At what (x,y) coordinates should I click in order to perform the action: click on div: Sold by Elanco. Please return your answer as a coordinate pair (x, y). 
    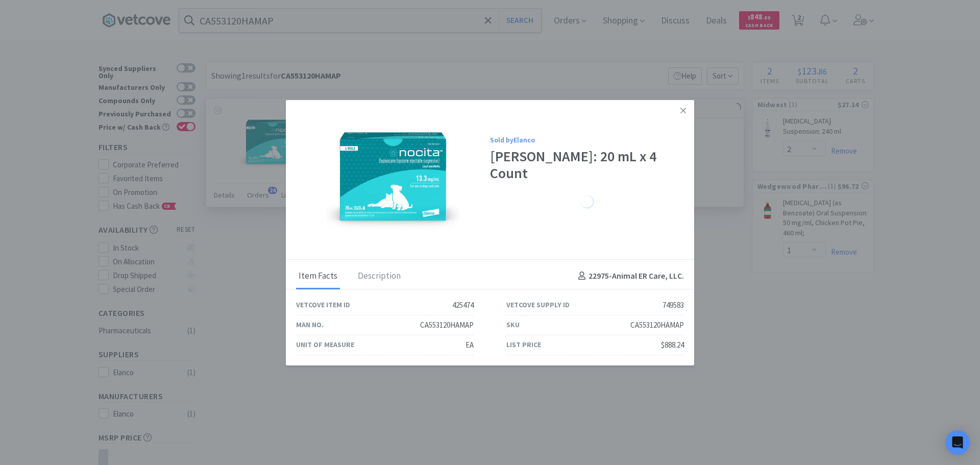
    Looking at the image, I should click on (587, 140).